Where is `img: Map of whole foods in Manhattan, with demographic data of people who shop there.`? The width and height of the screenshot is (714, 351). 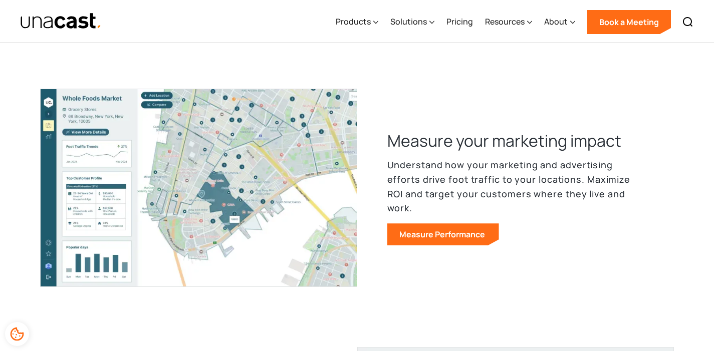
img: Map of whole foods in Manhattan, with demographic data of people who shop there. is located at coordinates (198, 188).